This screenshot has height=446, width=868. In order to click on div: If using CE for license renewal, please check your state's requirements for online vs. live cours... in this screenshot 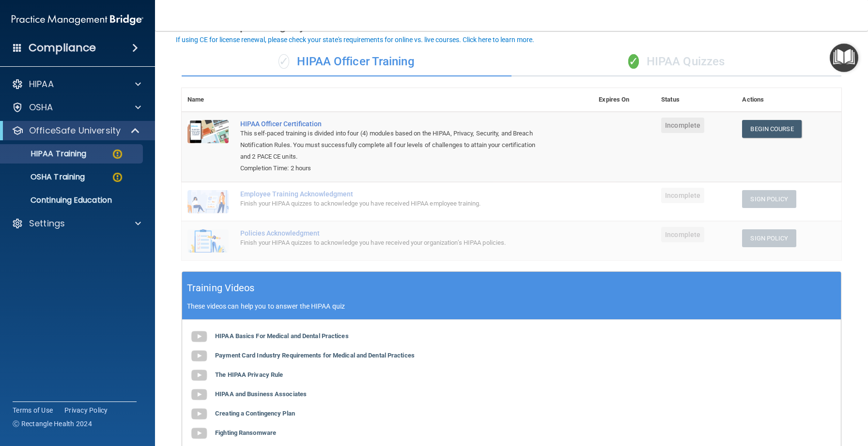, I will do `click(355, 40)`.